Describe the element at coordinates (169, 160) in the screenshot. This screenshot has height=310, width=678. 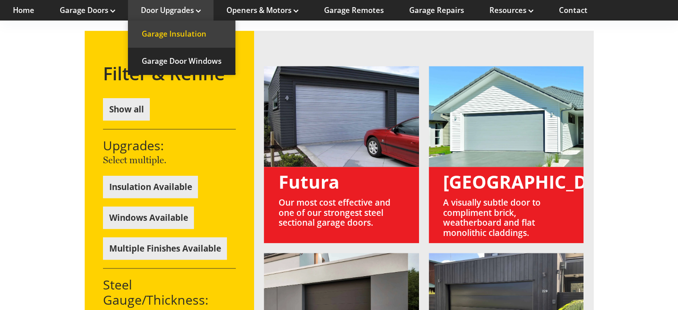
I see `p: Select multiple.` at that location.